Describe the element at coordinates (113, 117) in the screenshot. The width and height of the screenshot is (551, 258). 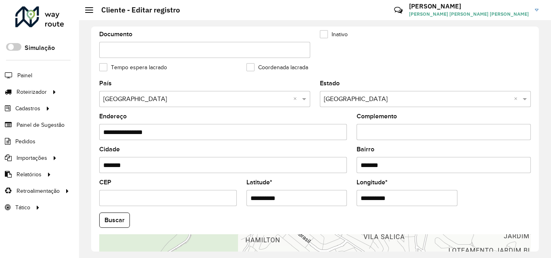
I see `label: Endereço` at that location.